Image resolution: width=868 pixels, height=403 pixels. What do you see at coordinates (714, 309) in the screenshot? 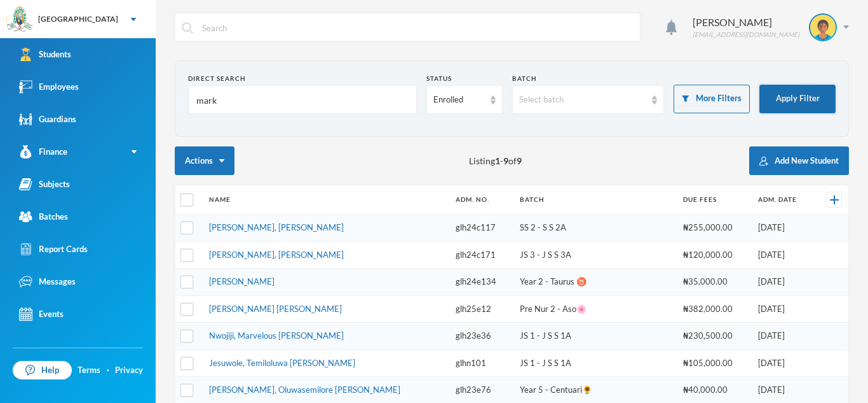
I see `td: ₦382,000.00` at bounding box center [714, 309].